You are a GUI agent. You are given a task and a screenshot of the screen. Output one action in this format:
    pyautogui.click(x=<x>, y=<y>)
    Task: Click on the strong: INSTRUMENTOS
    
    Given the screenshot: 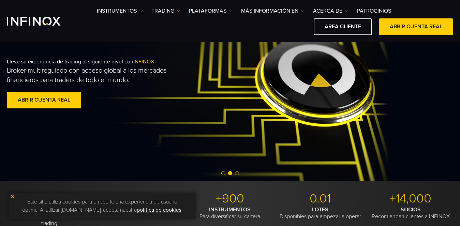 What is the action you would take?
    pyautogui.click(x=230, y=210)
    